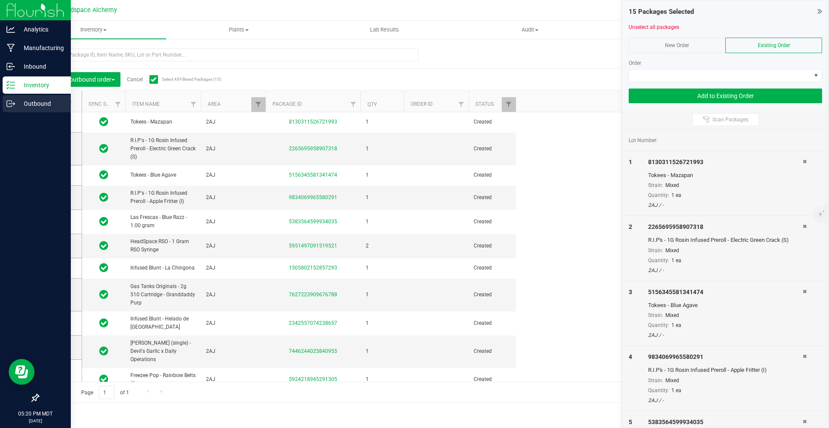  I want to click on p: Analytics, so click(41, 29).